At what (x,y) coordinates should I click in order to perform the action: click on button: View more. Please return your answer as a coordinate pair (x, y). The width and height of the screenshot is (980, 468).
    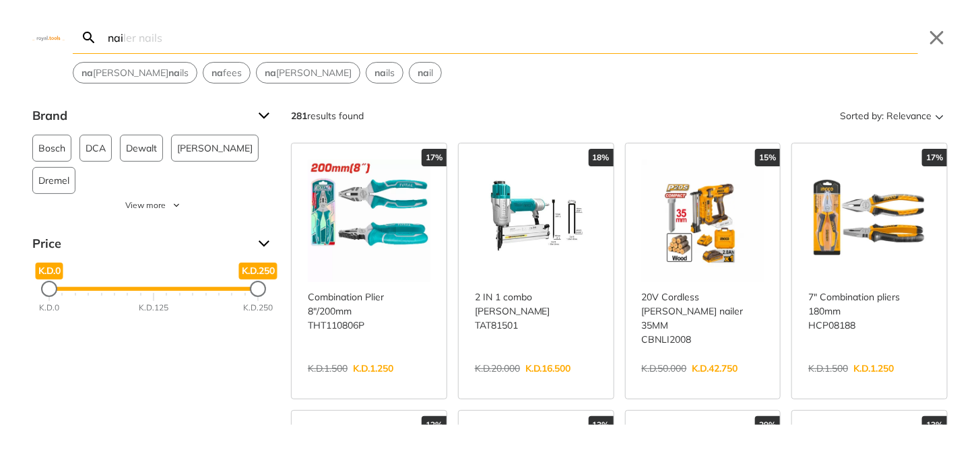
    Looking at the image, I should click on (154, 206).